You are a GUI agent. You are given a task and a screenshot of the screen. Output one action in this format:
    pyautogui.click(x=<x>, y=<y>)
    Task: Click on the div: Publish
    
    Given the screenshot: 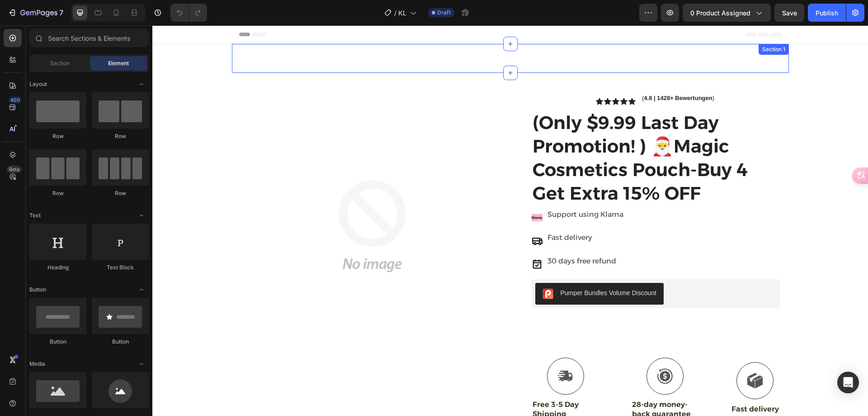 What is the action you would take?
    pyautogui.click(x=827, y=12)
    